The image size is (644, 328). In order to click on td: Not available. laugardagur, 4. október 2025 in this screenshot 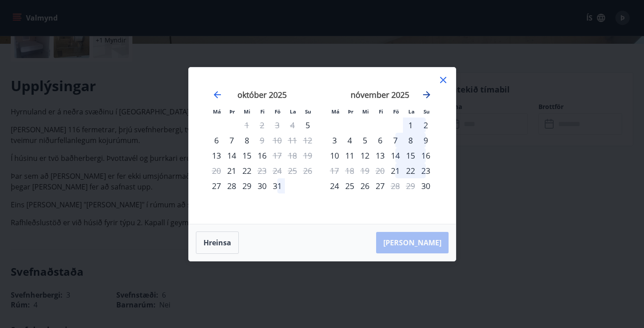, I will do `click(293, 125)`.